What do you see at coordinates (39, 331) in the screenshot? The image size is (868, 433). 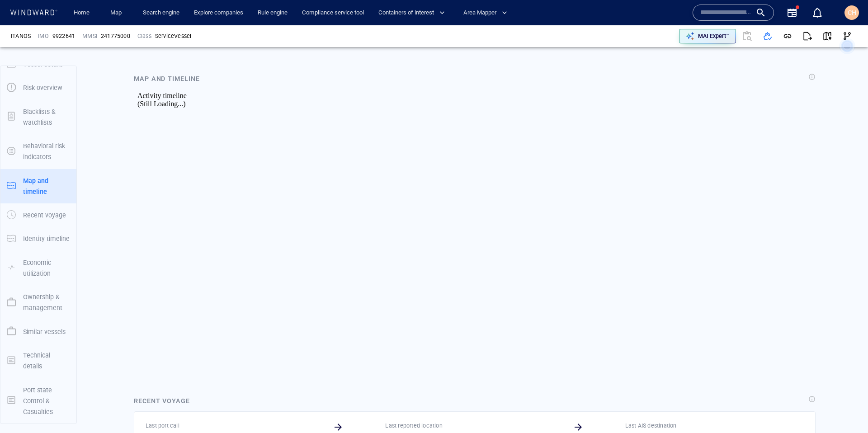 I see `a: Similar vessels` at bounding box center [39, 331].